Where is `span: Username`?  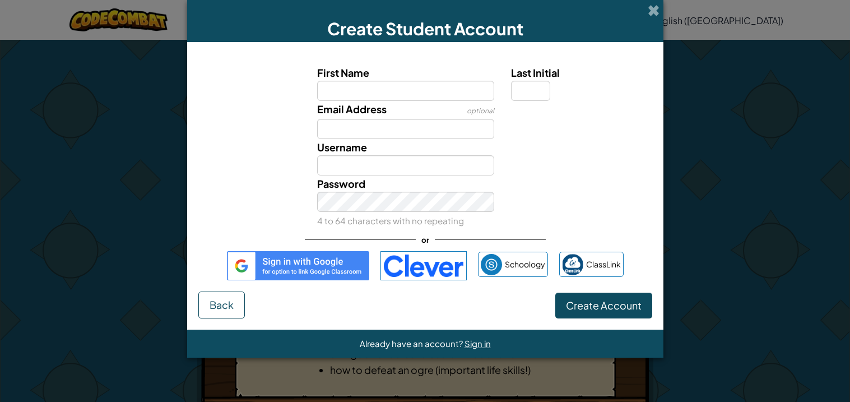 span: Username is located at coordinates (342, 147).